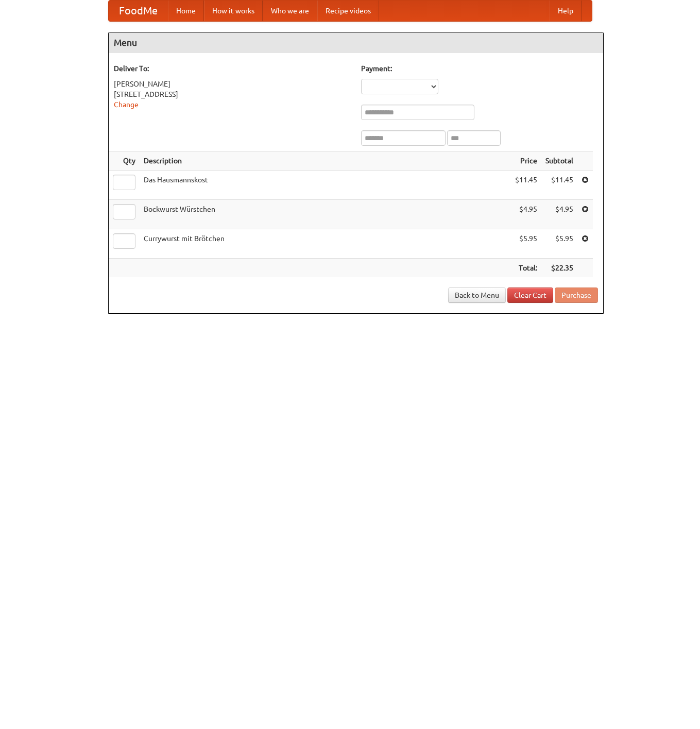 The image size is (700, 729). I want to click on h4: Menu, so click(356, 43).